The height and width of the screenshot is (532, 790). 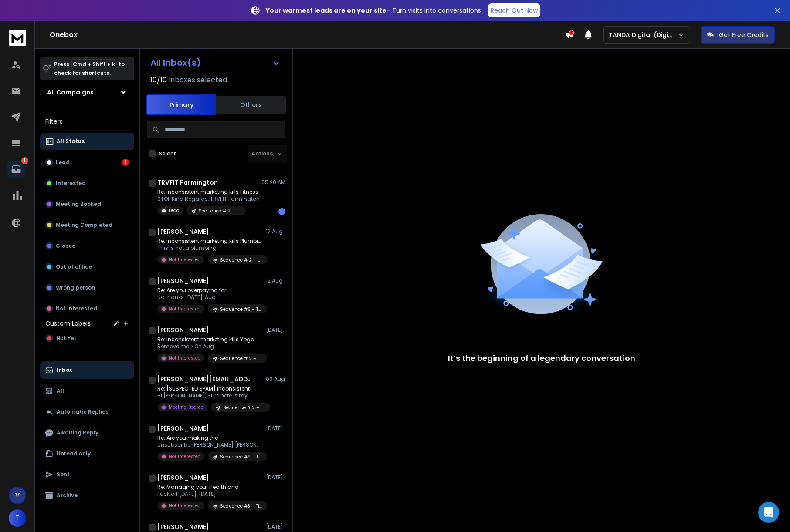 I want to click on p: Awaiting Reply, so click(x=78, y=433).